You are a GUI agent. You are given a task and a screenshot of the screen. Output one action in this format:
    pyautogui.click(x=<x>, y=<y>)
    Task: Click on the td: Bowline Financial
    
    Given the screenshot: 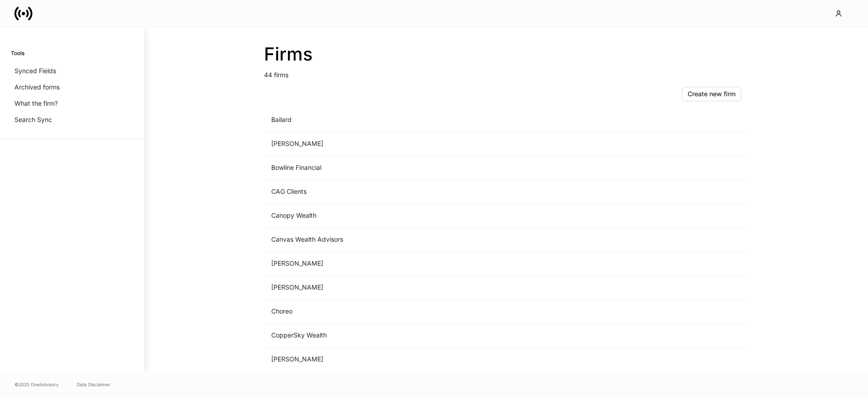 What is the action you would take?
    pyautogui.click(x=432, y=168)
    